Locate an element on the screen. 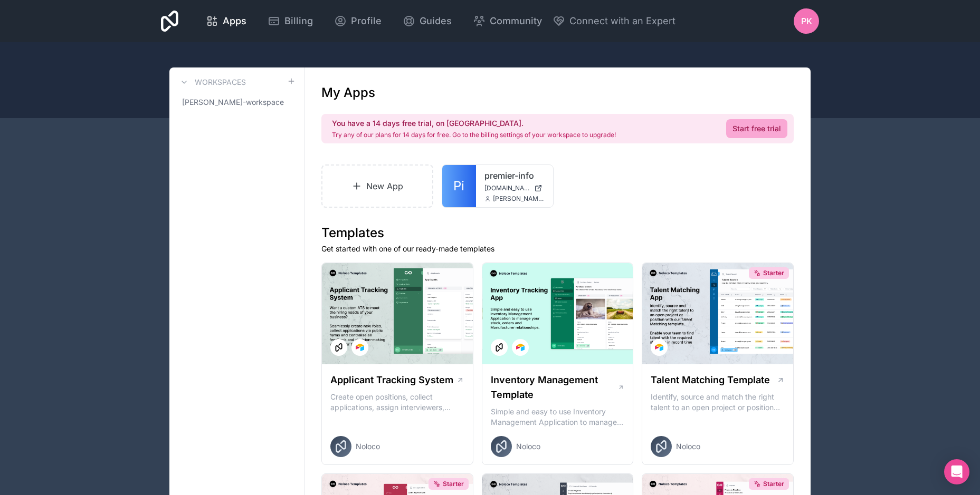  p: Identify, source and match the right talent to an open project or position with our Talent Matchi... is located at coordinates (718, 402).